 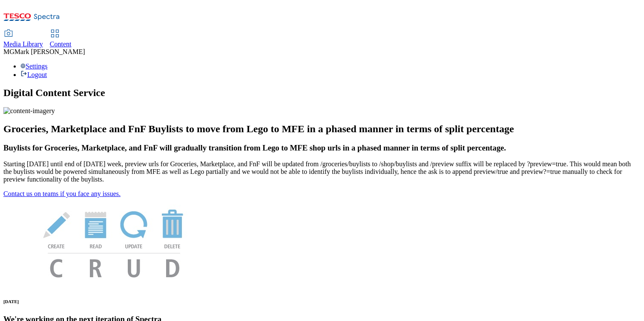 I want to click on span: Content, so click(x=60, y=44).